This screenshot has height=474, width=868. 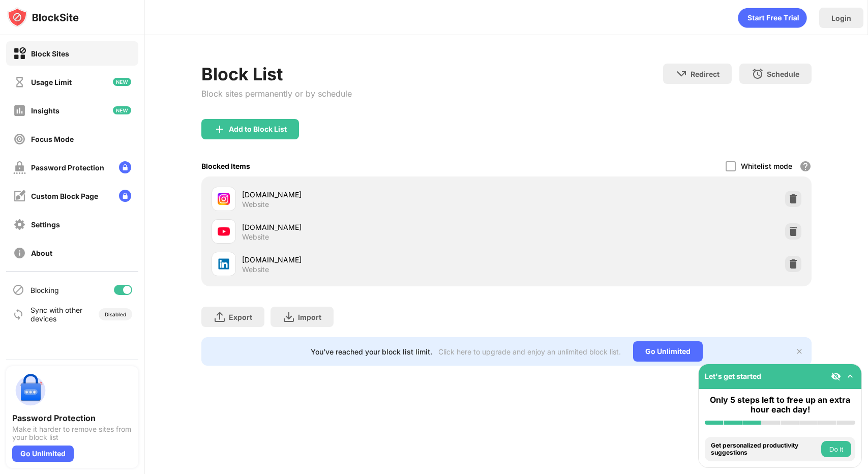 What do you see at coordinates (19, 110) in the screenshot?
I see `img: insights-off.svg` at bounding box center [19, 110].